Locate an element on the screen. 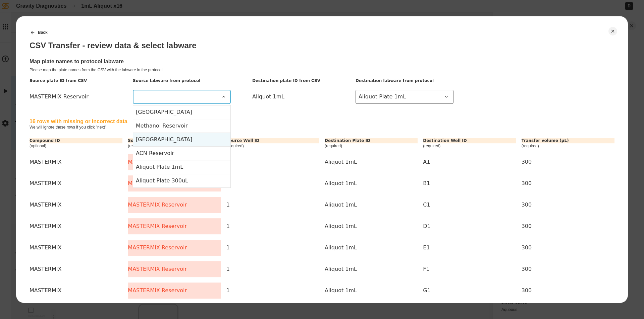 This screenshot has width=644, height=319. div: Source labware from protocol is located at coordinates (182, 81).